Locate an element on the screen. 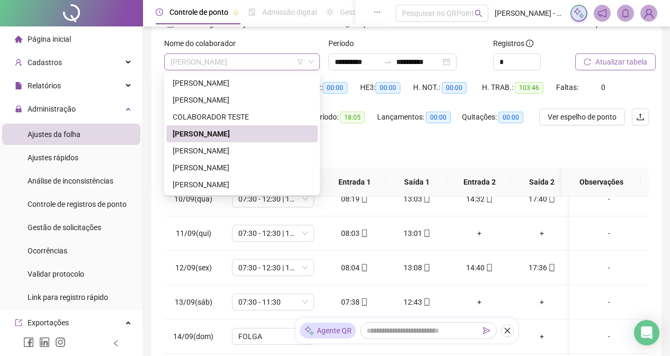  div: 13:08 is located at coordinates (417, 268).